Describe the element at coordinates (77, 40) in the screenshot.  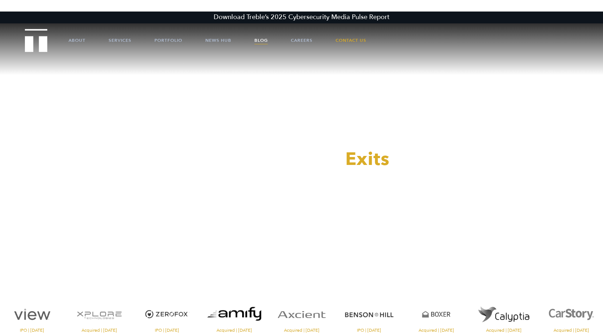
I see `a: About` at that location.